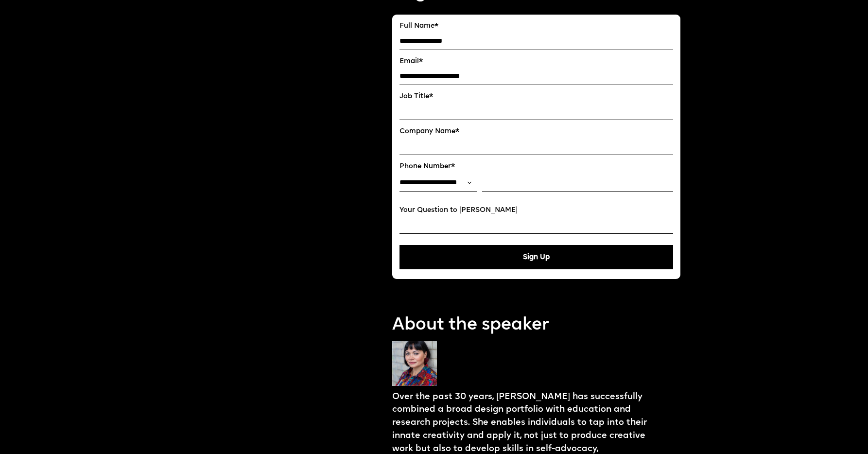 This screenshot has height=454, width=868. Describe the element at coordinates (536, 96) in the screenshot. I see `label: Job Title` at that location.